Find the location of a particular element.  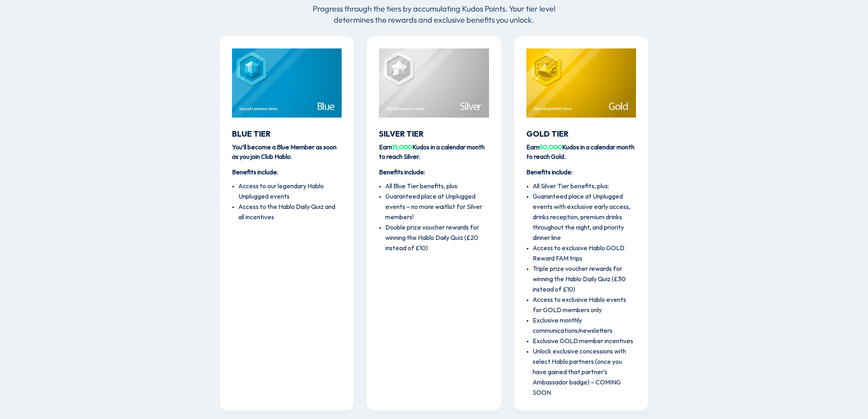

li: Access to exclusive Hablo GOLD Reward FAM trips is located at coordinates (585, 254).